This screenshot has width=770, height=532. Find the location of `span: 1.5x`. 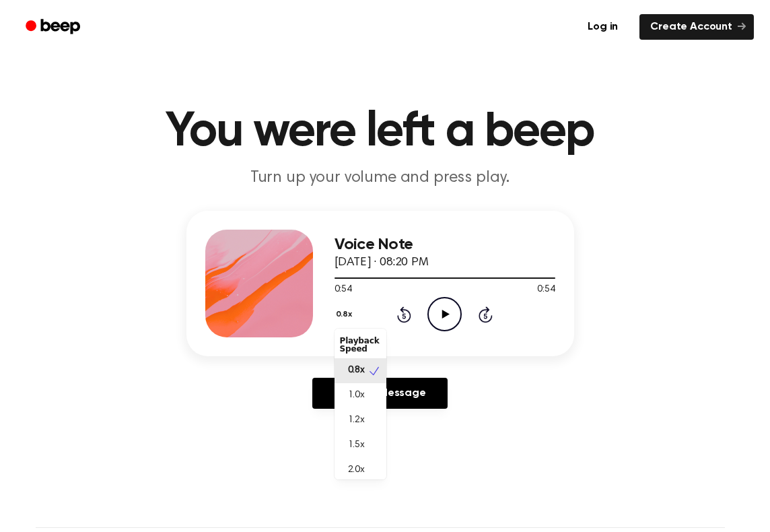

span: 1.5x is located at coordinates (356, 445).